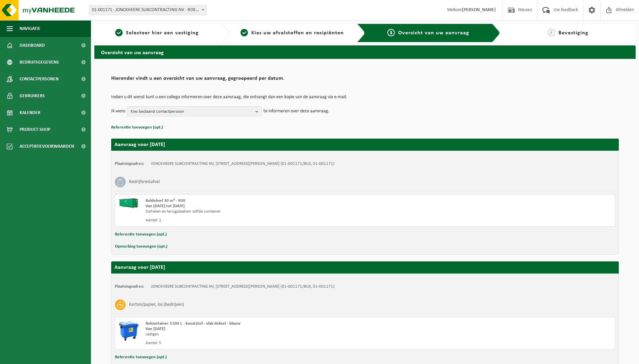 This screenshot has width=639, height=364. What do you see at coordinates (30, 28) in the screenshot?
I see `span: Navigatie` at bounding box center [30, 28].